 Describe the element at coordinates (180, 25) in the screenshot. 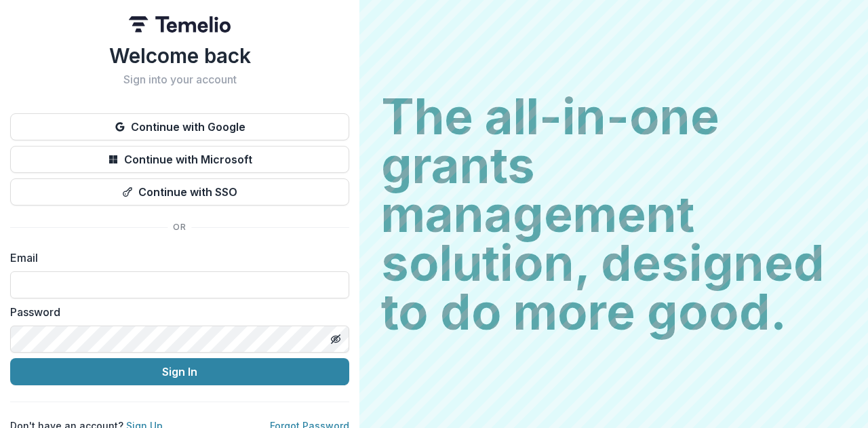

I see `img: Temelio` at that location.